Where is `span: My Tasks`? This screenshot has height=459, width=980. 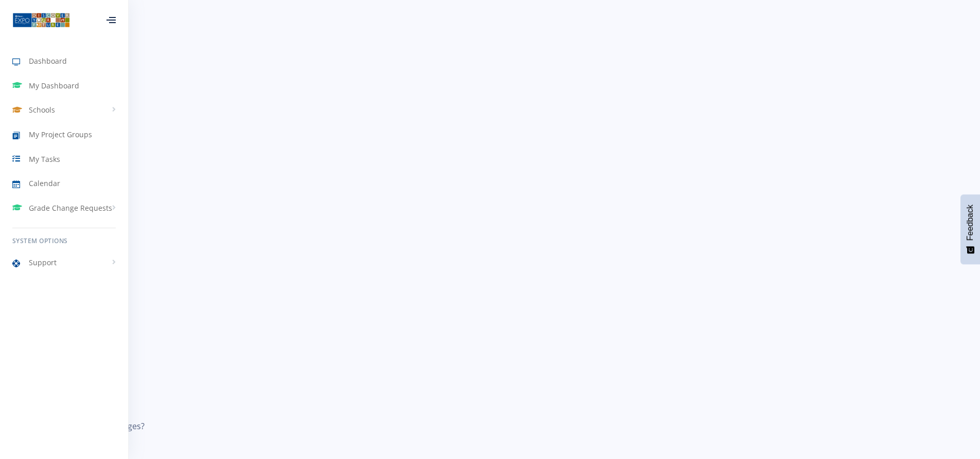
span: My Tasks is located at coordinates (44, 159).